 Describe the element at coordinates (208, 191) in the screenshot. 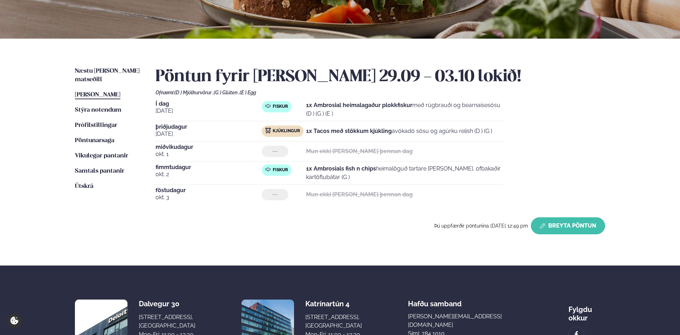

I see `span: föstudagur` at that location.